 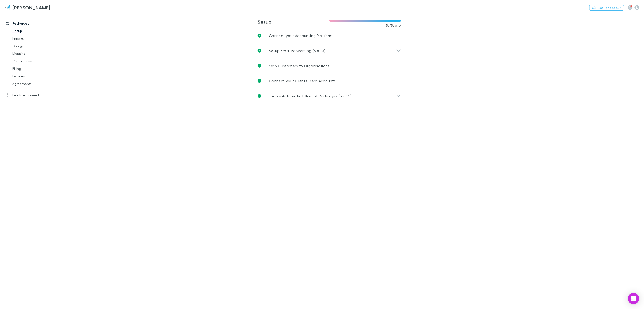 I want to click on div: Open Intercom Messenger, so click(x=634, y=299).